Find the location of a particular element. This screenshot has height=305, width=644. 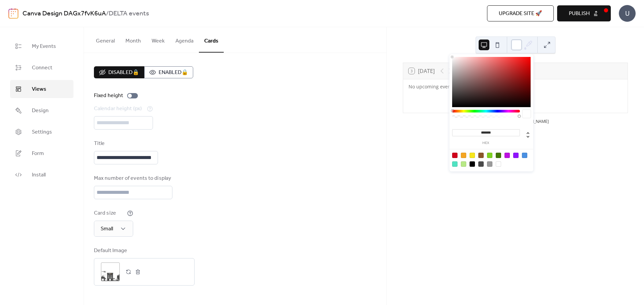

a: Views is located at coordinates (42, 89).